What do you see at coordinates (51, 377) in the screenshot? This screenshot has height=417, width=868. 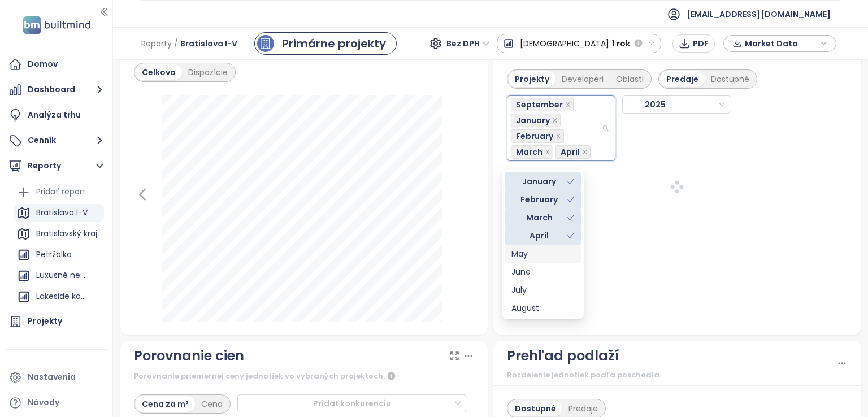 I see `div: Nastavenia` at bounding box center [51, 377].